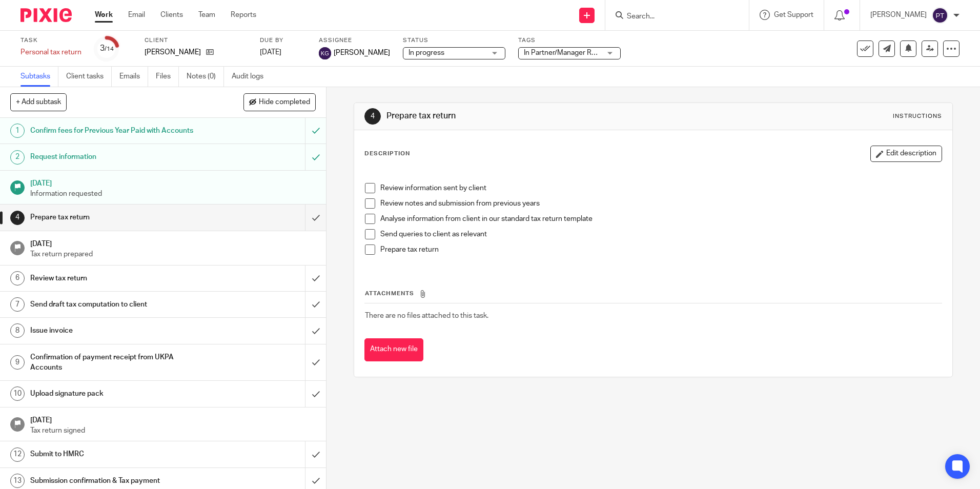 The image size is (980, 489). What do you see at coordinates (173, 193) in the screenshot?
I see `p: Information requested` at bounding box center [173, 193].